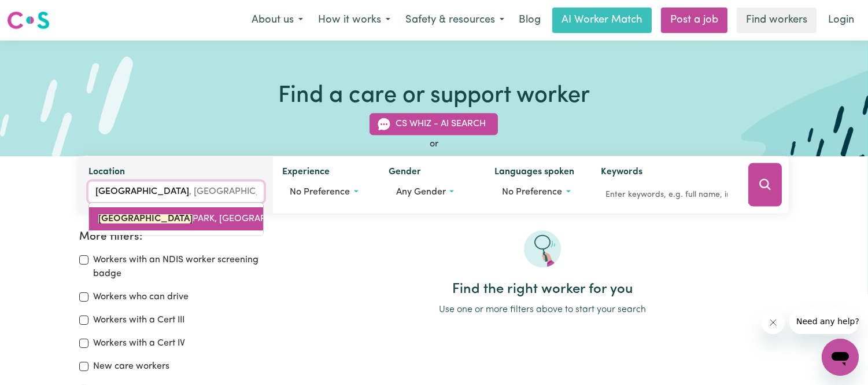 The width and height of the screenshot is (868, 385). Describe the element at coordinates (530, 20) in the screenshot. I see `a: Blog` at that location.